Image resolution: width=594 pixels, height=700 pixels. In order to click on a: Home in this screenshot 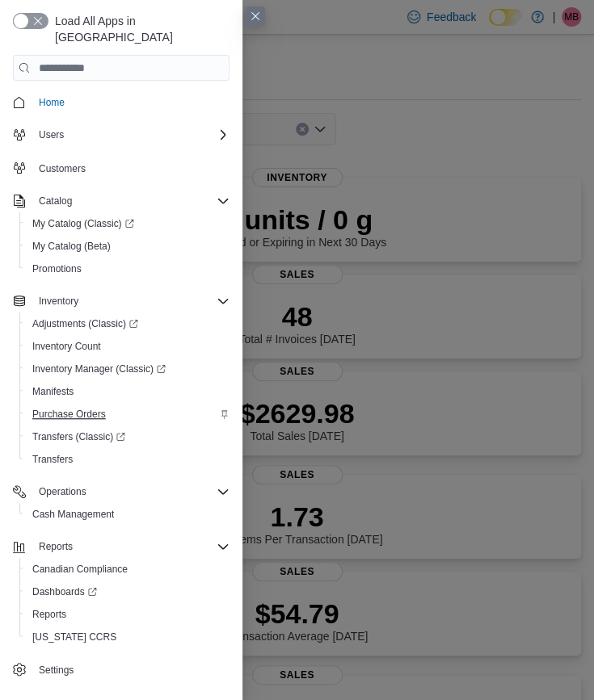, I will do `click(52, 102)`.